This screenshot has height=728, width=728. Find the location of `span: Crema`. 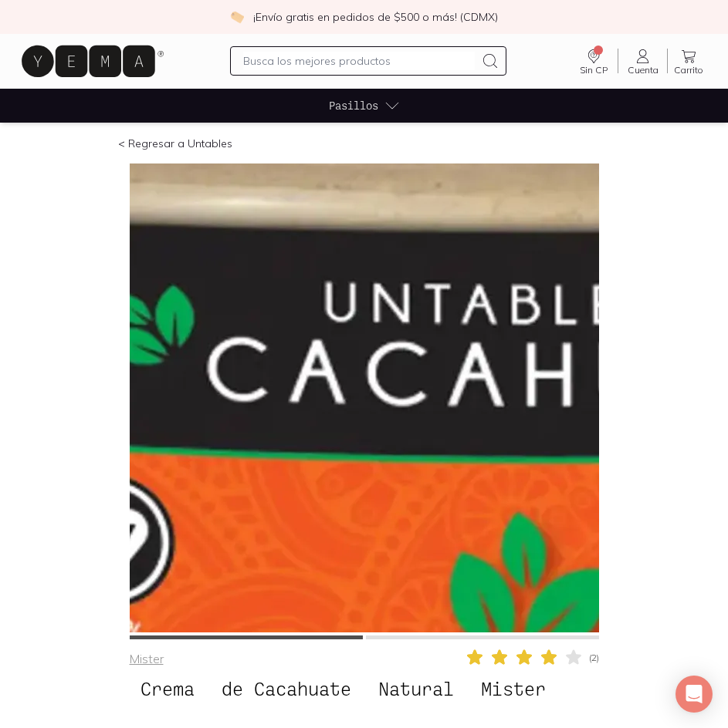

span: Crema is located at coordinates (168, 689).